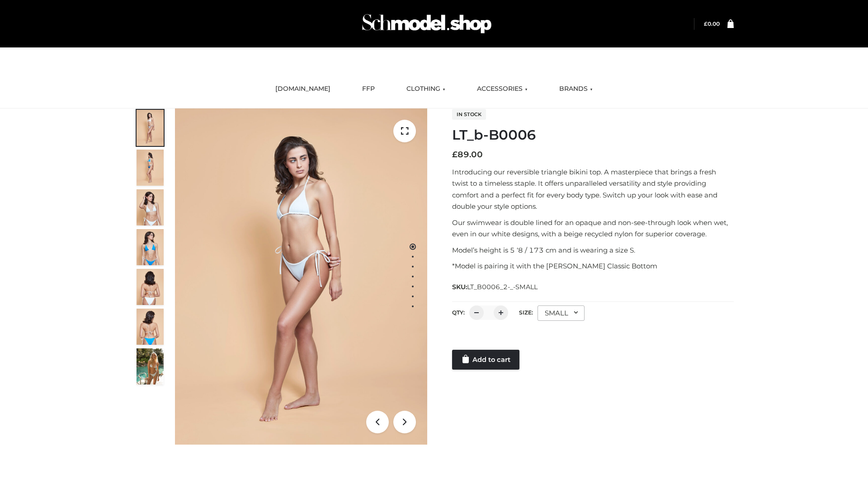 The width and height of the screenshot is (868, 488). Describe the element at coordinates (150, 128) in the screenshot. I see `img: ArielClassicBikiniTop_CloudNine_AzureSky_OW114ECO_1-scaled.jpg` at that location.